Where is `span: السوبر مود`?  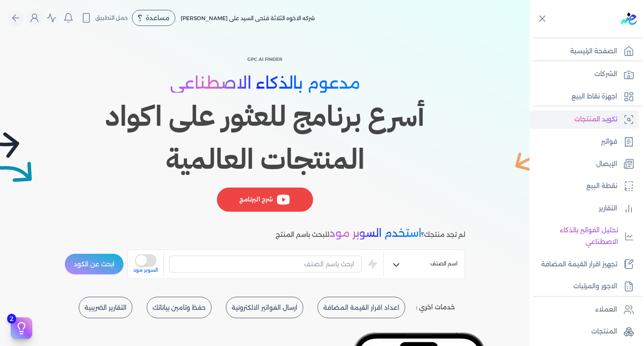 span: السوبر مود is located at coordinates (145, 271).